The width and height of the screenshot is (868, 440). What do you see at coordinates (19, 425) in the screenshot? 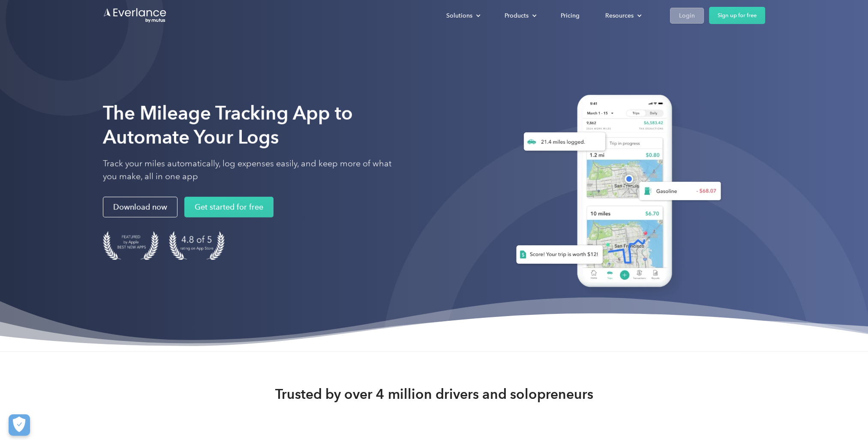
I see `button: Cookies Settings` at bounding box center [19, 425].